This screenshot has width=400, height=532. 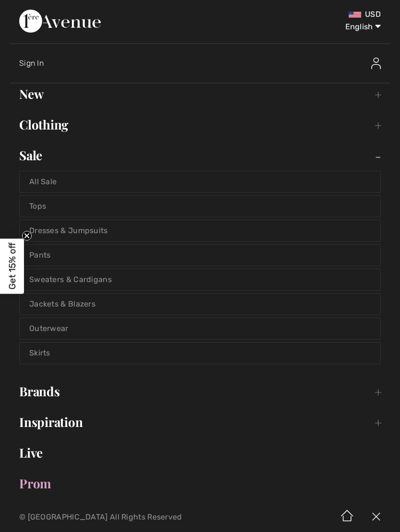 What do you see at coordinates (200, 422) in the screenshot?
I see `a: Inspiration` at bounding box center [200, 422].